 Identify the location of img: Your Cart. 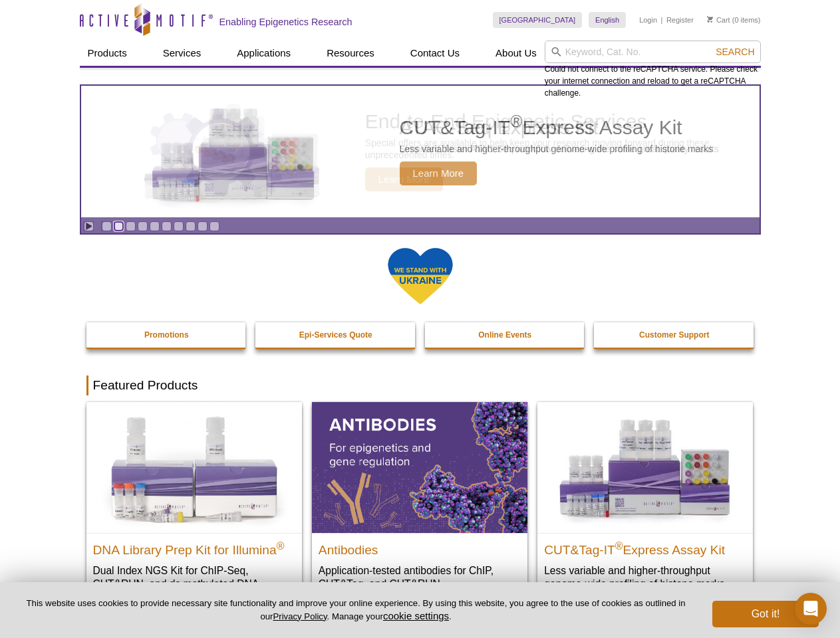
(710, 19).